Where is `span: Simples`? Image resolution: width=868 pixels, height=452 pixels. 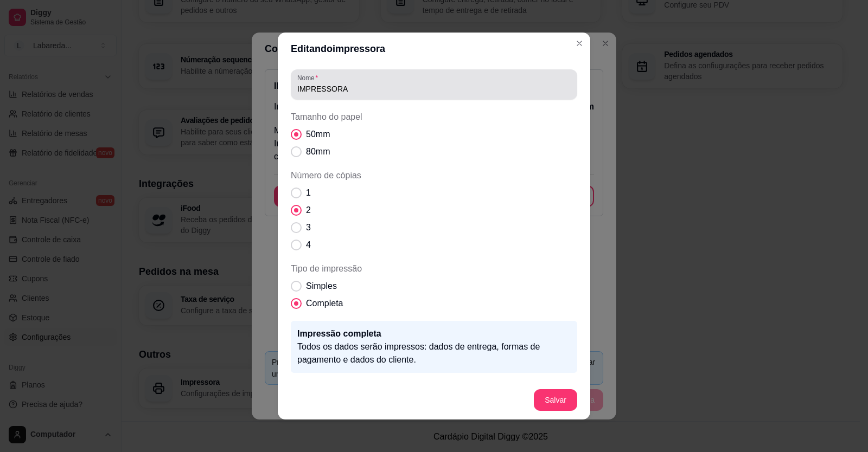
span: Simples is located at coordinates (321, 287).